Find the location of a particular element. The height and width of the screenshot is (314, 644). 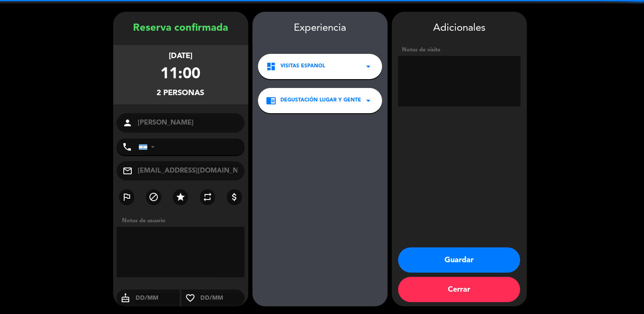

i: outlined_flag is located at coordinates (127, 197).